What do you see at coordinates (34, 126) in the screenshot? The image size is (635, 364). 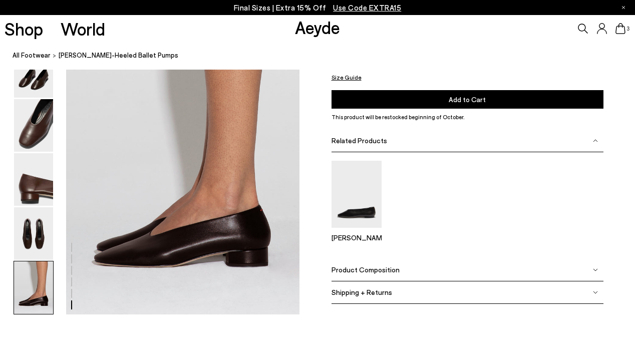 I see `img: Delia Low-Heeled Ballet Pumps - Image 3` at bounding box center [34, 126].